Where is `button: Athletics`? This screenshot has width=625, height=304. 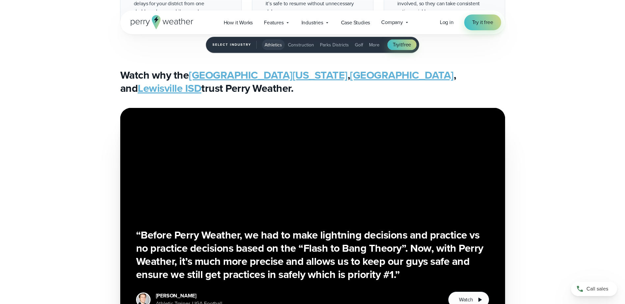
button: Athletics is located at coordinates (273, 45).